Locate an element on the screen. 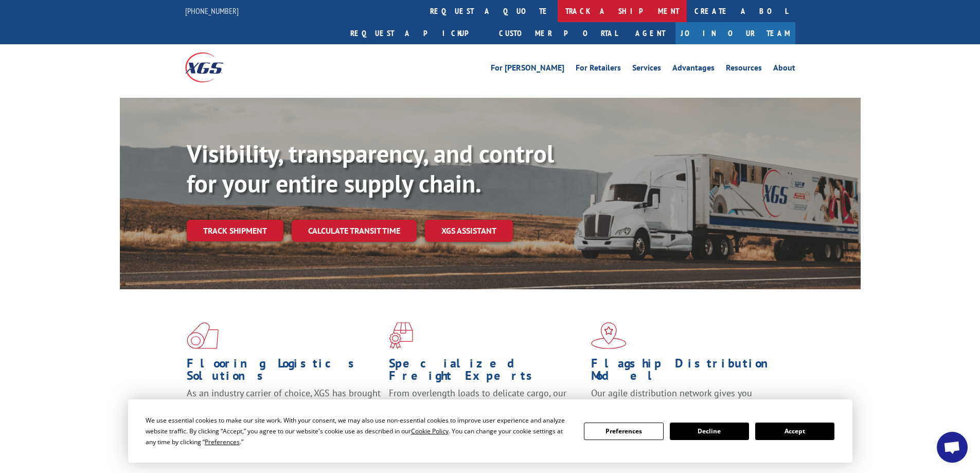 This screenshot has width=980, height=473. a: Resources is located at coordinates (744, 69).